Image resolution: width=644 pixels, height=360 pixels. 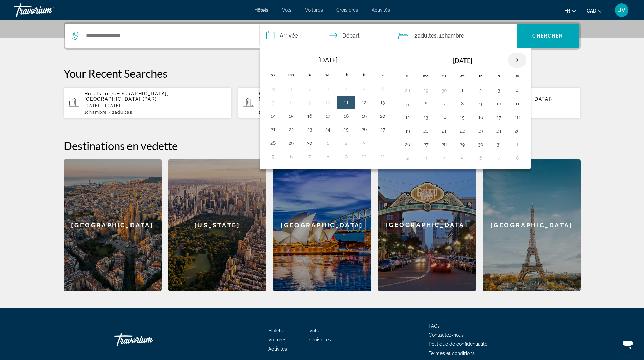 I want to click on button: Day 16, so click(x=310, y=116).